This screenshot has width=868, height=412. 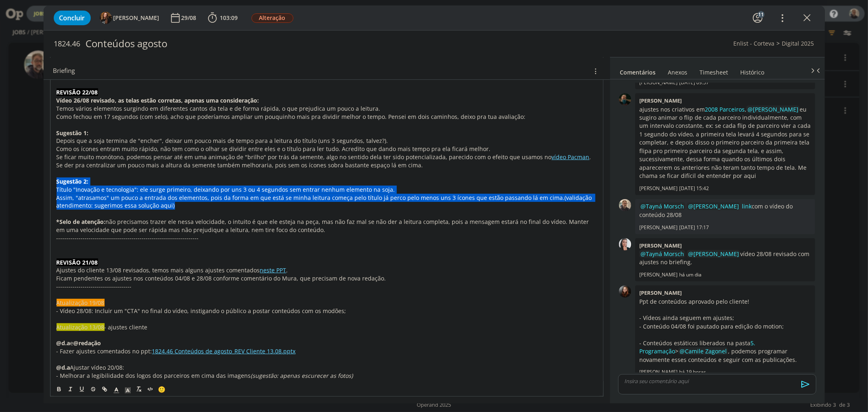 What do you see at coordinates (752, 71) in the screenshot?
I see `a: Histórico` at bounding box center [752, 71].